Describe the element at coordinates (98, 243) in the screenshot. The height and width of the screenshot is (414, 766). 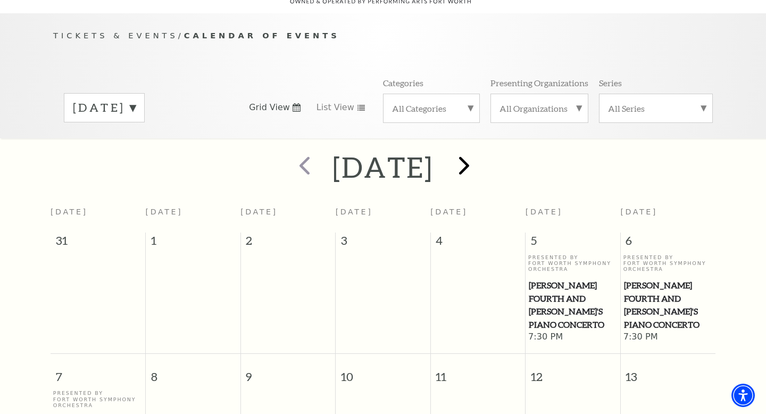
I see `span: 31` at that location.